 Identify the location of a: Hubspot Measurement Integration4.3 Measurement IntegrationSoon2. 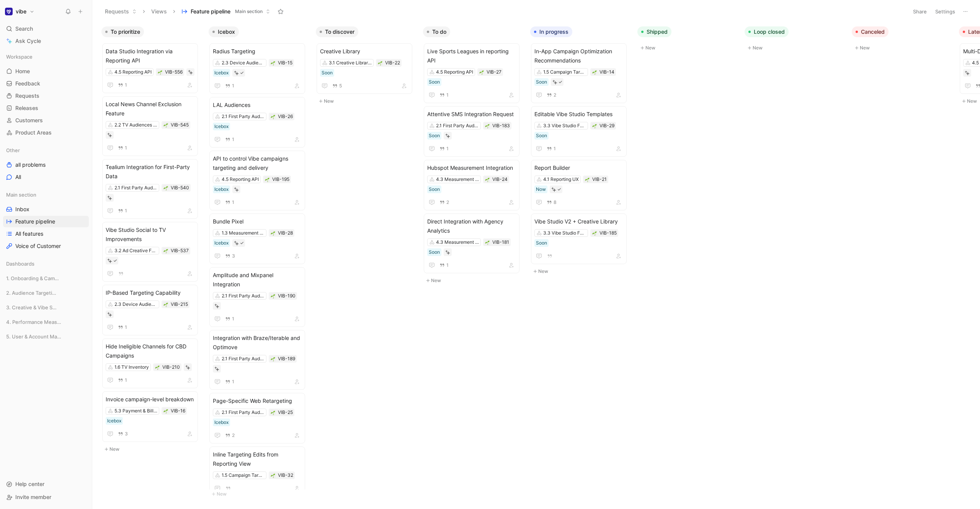
(471, 185).